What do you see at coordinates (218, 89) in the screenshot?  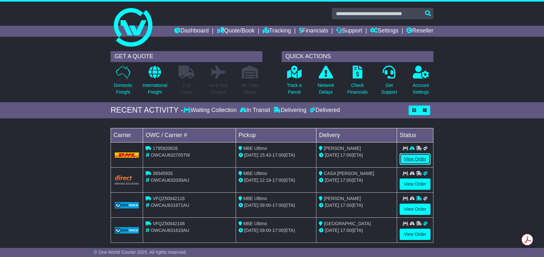 I see `p: Air & Sea Freight` at bounding box center [218, 89].